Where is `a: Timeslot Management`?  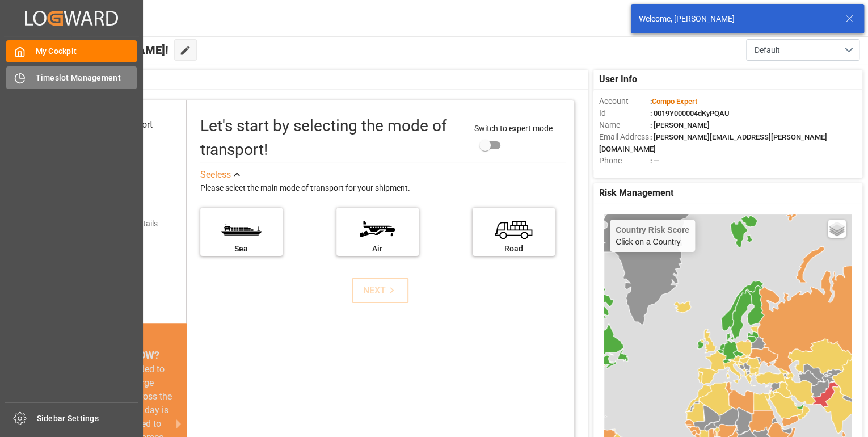
a: Timeslot Management is located at coordinates (72, 77).